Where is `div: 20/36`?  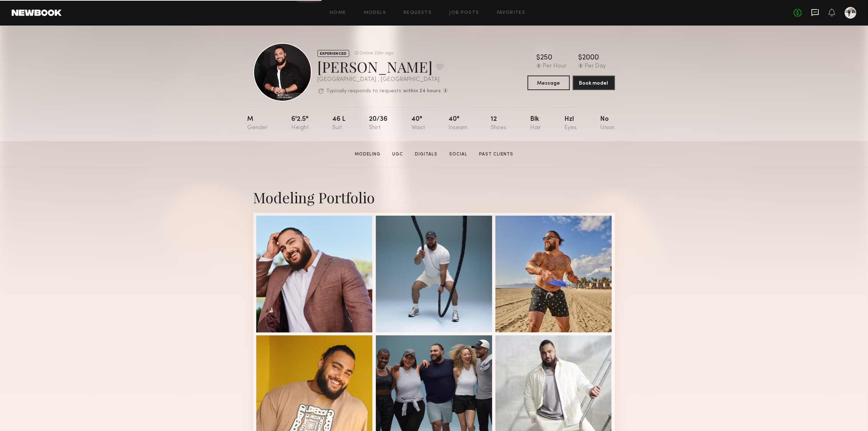
div: 20/36 is located at coordinates (378, 123).